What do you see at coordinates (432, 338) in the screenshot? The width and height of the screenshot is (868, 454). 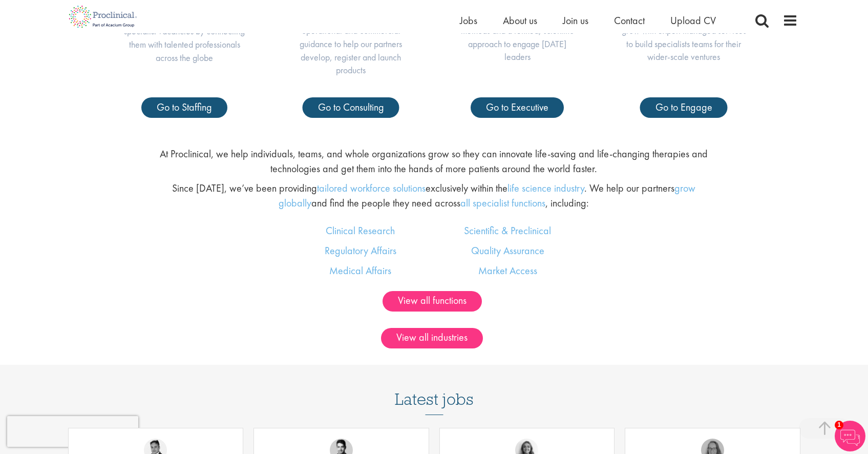 I see `a: View all industries` at bounding box center [432, 338].